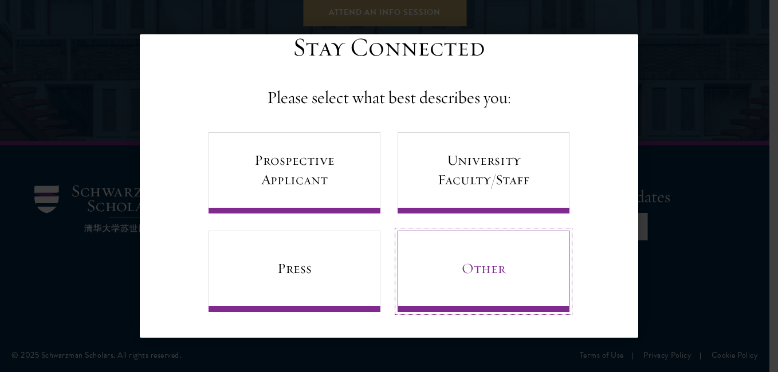 The image size is (778, 372). What do you see at coordinates (484, 272) in the screenshot?
I see `a: Other` at bounding box center [484, 272].